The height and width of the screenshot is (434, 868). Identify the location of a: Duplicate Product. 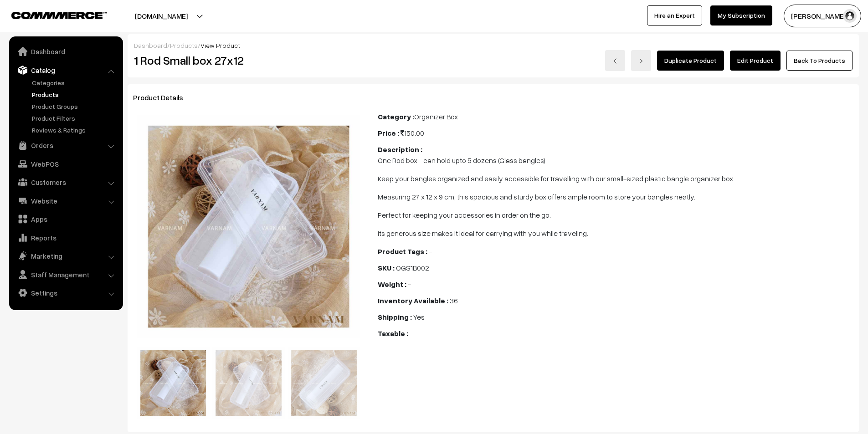
(690, 61).